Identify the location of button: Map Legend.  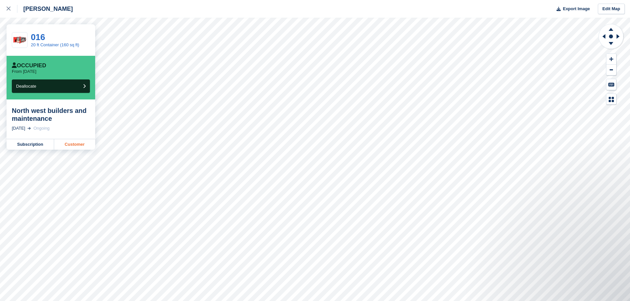
(611, 99).